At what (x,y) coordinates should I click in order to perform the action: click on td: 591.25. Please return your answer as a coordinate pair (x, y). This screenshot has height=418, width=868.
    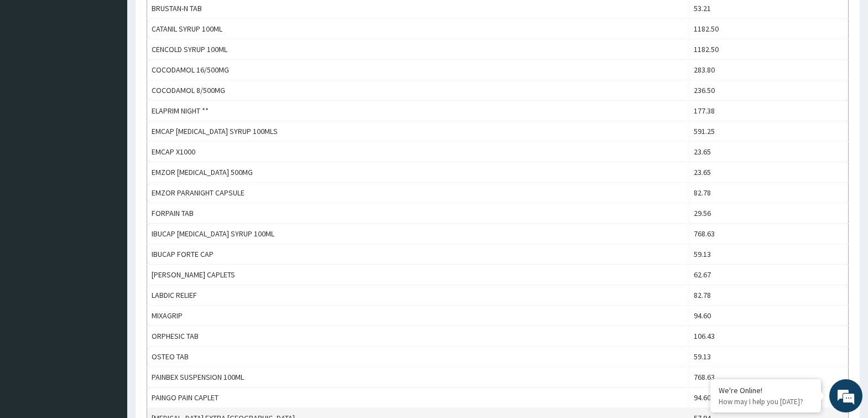
    Looking at the image, I should click on (769, 131).